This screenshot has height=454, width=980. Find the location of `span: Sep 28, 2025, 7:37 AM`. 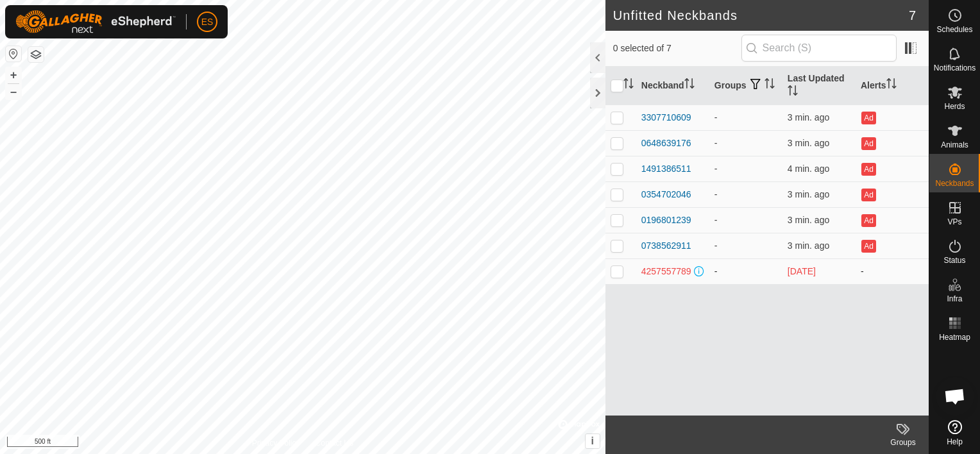

span: Sep 28, 2025, 7:37 AM is located at coordinates (802, 271).